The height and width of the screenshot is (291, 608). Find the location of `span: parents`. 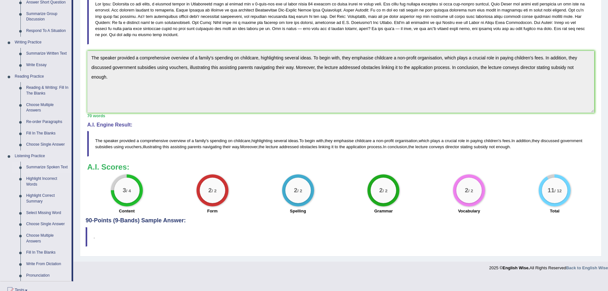

span: parents is located at coordinates (194, 147).